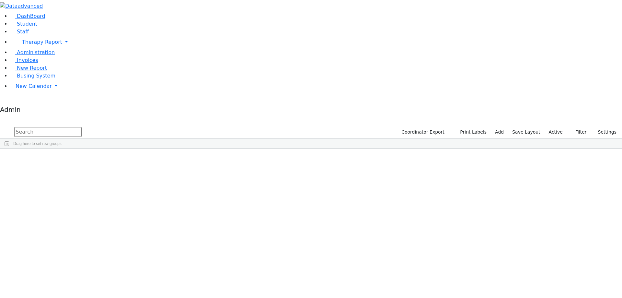 This screenshot has width=622, height=298. Describe the element at coordinates (604, 132) in the screenshot. I see `button: Settings` at that location.